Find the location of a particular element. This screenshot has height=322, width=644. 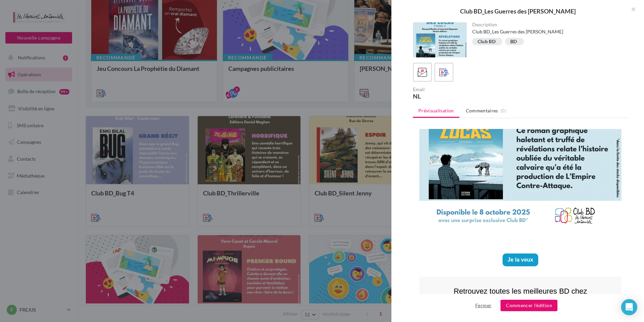

div: Club BD is located at coordinates (486, 42).